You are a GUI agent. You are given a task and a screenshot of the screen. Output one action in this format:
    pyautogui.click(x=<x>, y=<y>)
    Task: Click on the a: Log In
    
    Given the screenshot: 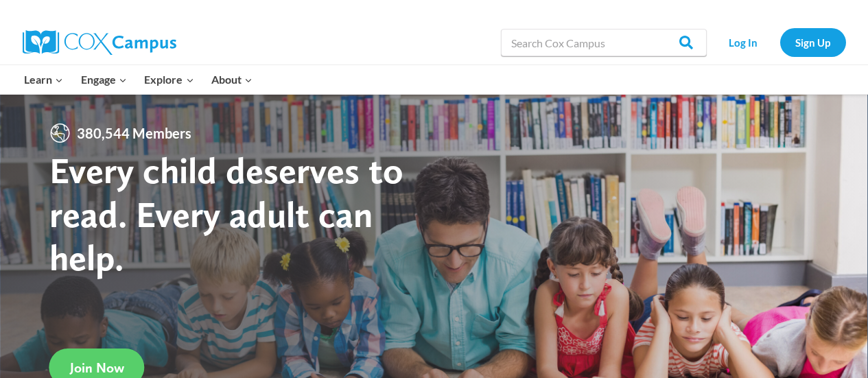 What is the action you would take?
    pyautogui.click(x=744, y=42)
    